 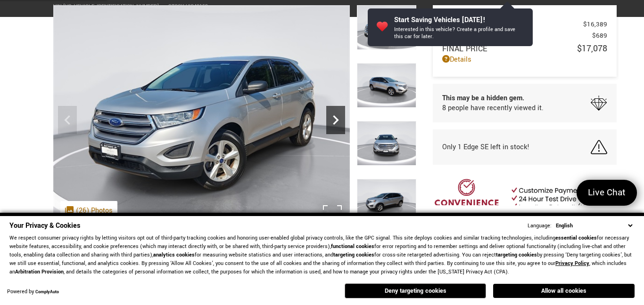 What do you see at coordinates (39, 271) in the screenshot?
I see `strong: Arbitration Provision` at bounding box center [39, 271].